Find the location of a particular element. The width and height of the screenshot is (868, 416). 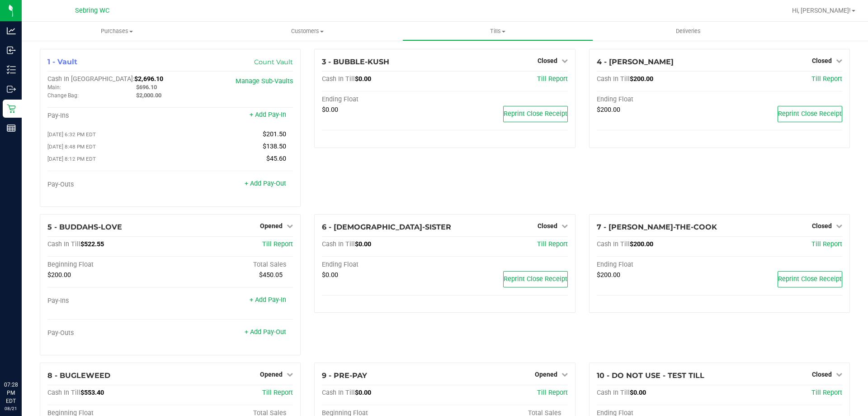

inline-svg: Reports is located at coordinates (11, 128).